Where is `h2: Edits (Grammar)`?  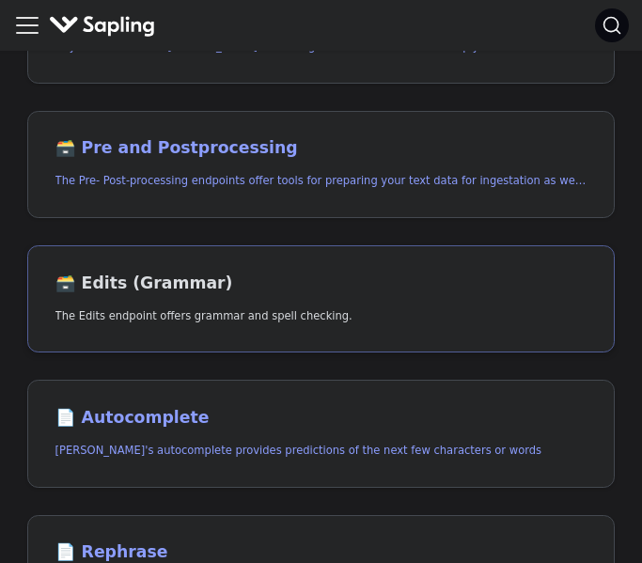 h2: Edits (Grammar) is located at coordinates (322, 284).